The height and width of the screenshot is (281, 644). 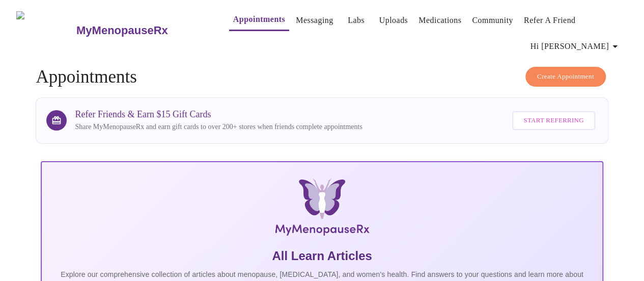 I want to click on button: Uploads, so click(x=393, y=20).